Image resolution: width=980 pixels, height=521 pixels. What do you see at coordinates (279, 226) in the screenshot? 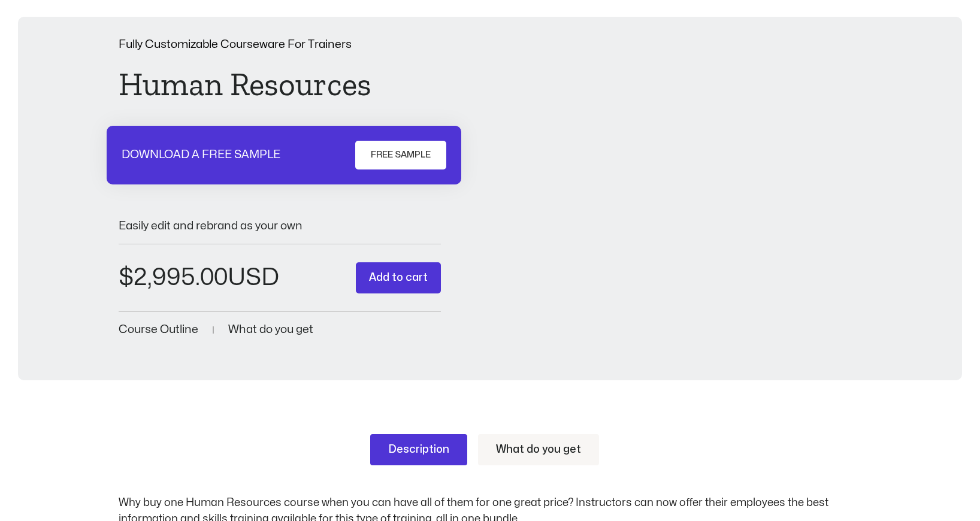
I see `p: Easily edit and rebrand as your own` at bounding box center [279, 226].